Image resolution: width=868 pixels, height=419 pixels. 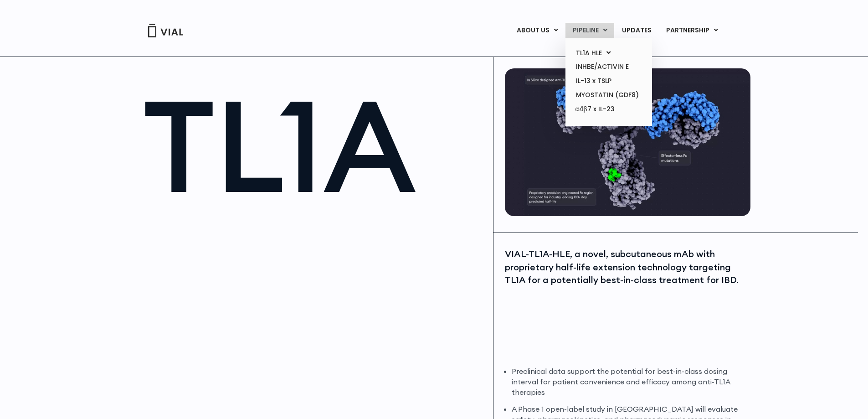 What do you see at coordinates (608, 81) in the screenshot?
I see `a: IL-13 x TSLP` at bounding box center [608, 81].